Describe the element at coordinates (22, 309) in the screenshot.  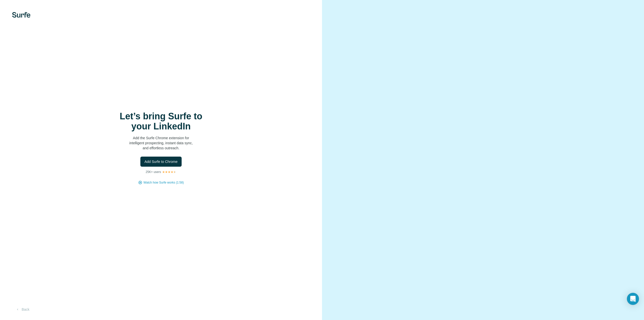
I see `button: Back` at that location.